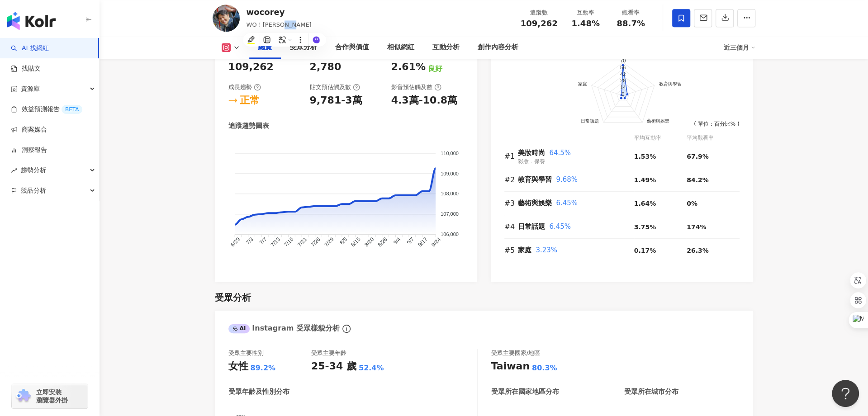  What do you see at coordinates (645, 156) in the screenshot?
I see `span: 1.53%` at bounding box center [645, 156].